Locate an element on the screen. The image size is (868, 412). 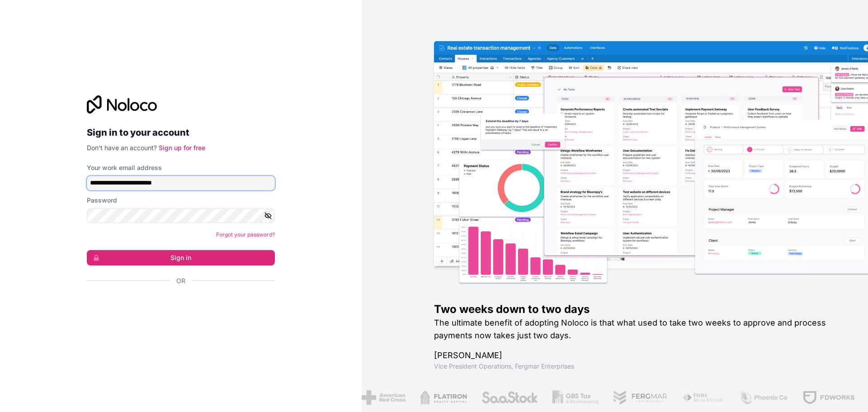
label: Password is located at coordinates (102, 200).